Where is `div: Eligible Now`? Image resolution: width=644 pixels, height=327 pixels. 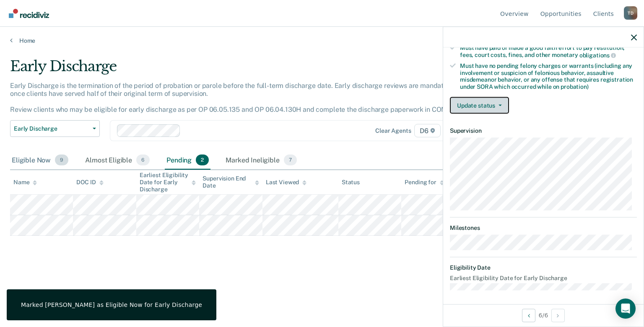
div: Eligible Now is located at coordinates (40, 160).